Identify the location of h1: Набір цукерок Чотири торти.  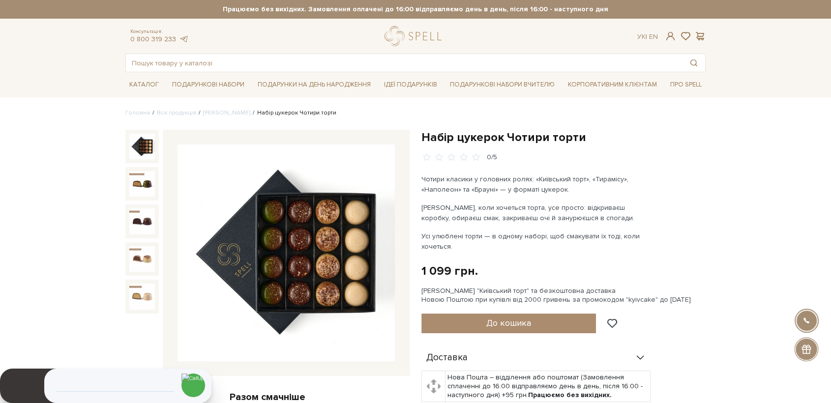
(564, 137).